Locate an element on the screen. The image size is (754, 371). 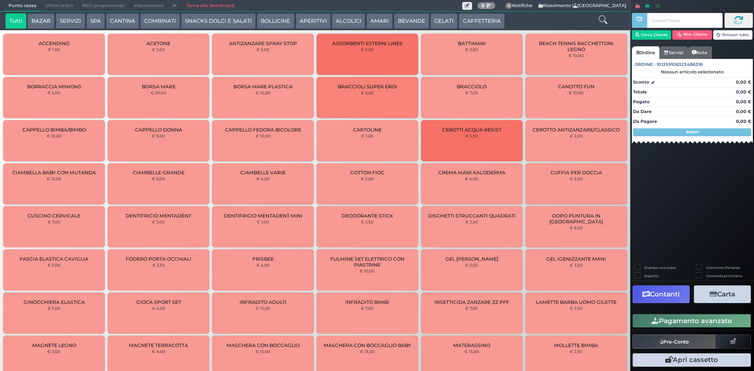
span: Ultimi ordini is located at coordinates (59, 6).